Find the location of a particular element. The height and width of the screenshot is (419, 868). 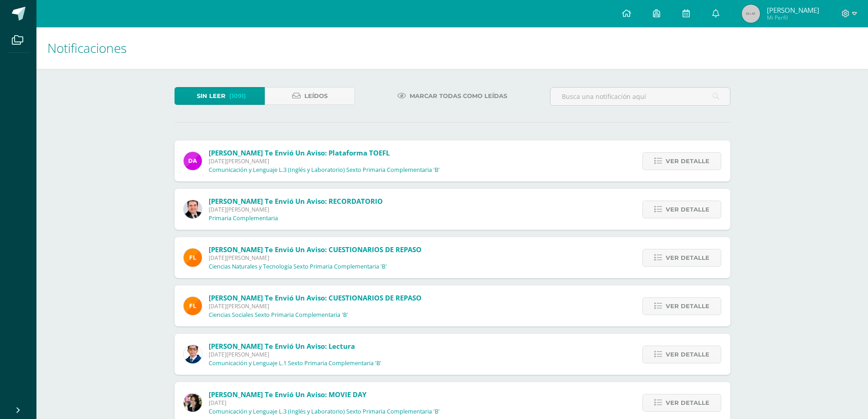

p: Comunicación y Lenguaje L.1 Sexto Primaria Complementaria 'B' is located at coordinates (294, 363).